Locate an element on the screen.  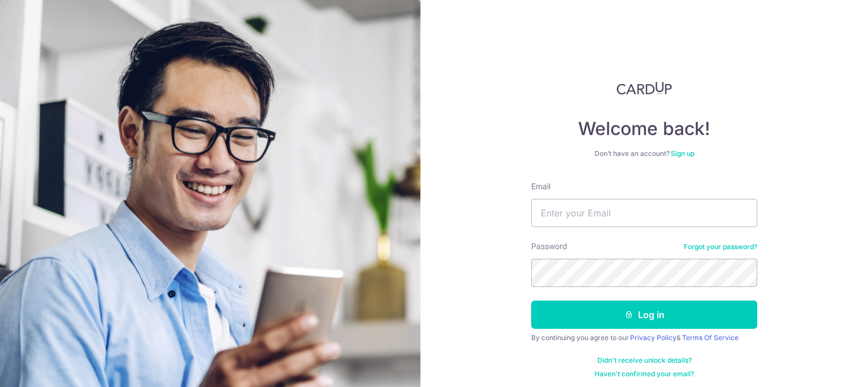
label: Email is located at coordinates (541, 186).